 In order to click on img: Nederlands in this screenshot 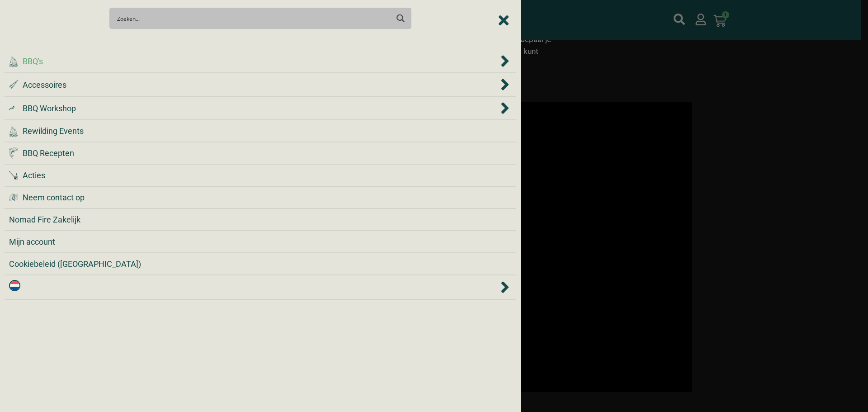, I will do `click(14, 285)`.